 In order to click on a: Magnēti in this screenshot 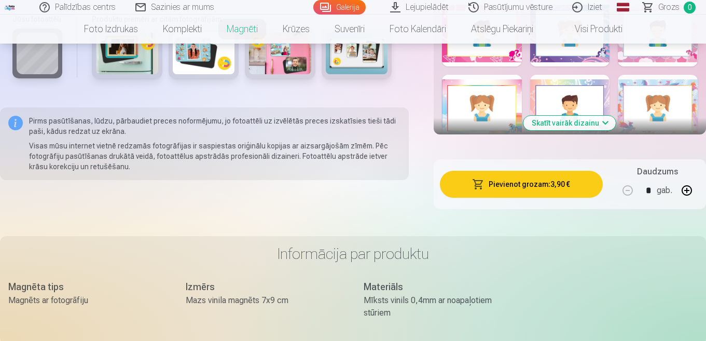, I will do `click(242, 29)`.